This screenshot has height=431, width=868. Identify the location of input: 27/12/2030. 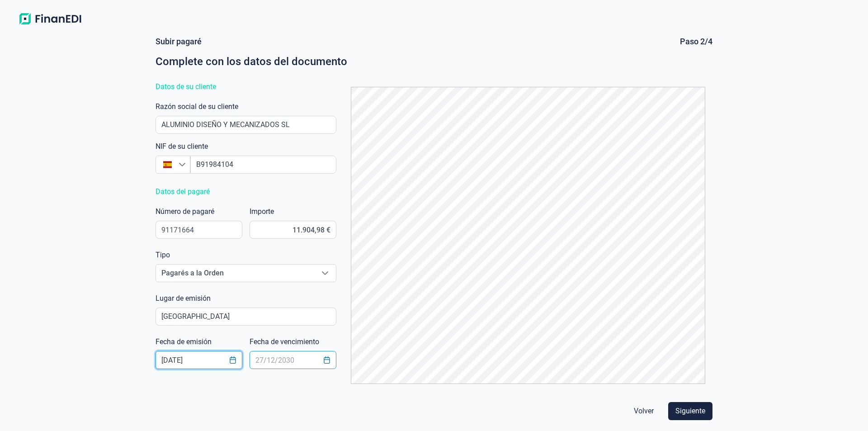
(293, 360).